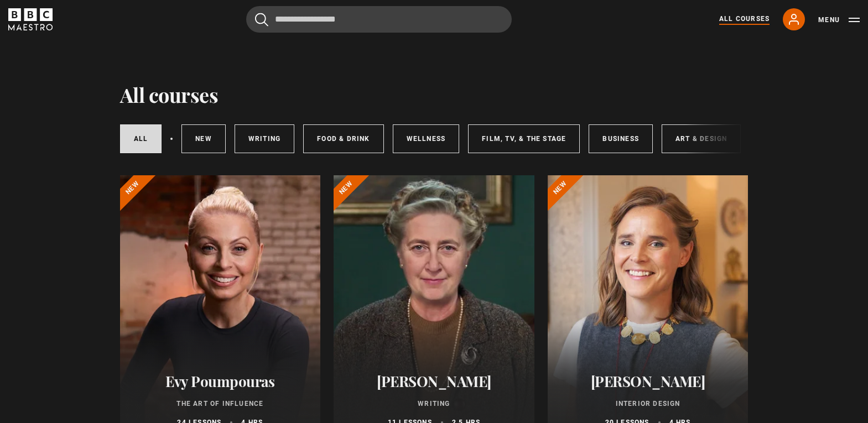 The image size is (868, 423). What do you see at coordinates (434, 404) in the screenshot?
I see `p: Writing` at bounding box center [434, 404].